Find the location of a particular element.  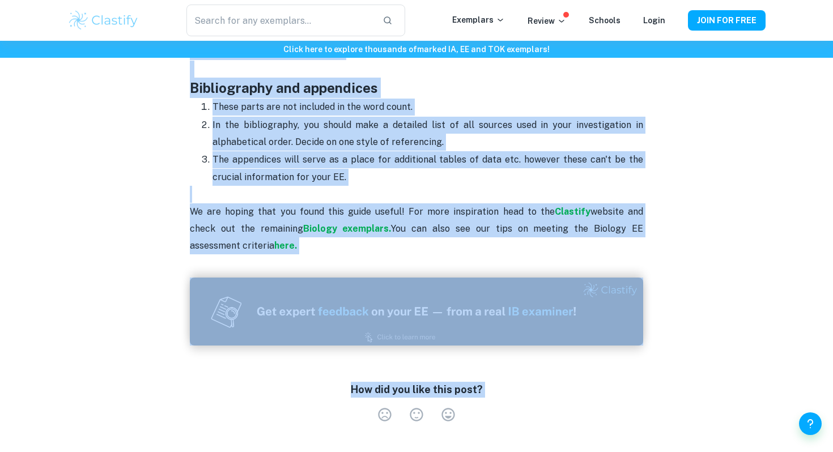

p: These parts are not included in the word count. is located at coordinates (428, 107).